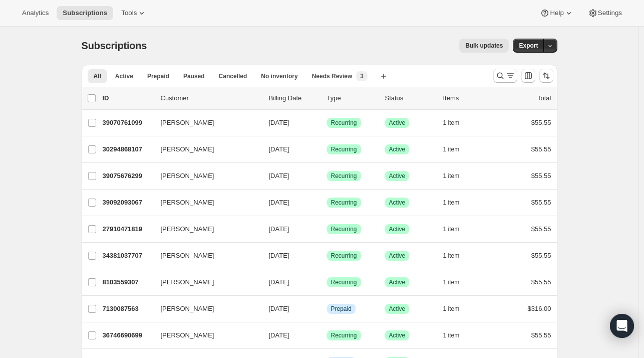 This screenshot has height=358, width=644. Describe the element at coordinates (529, 45) in the screenshot. I see `span: Export` at that location.